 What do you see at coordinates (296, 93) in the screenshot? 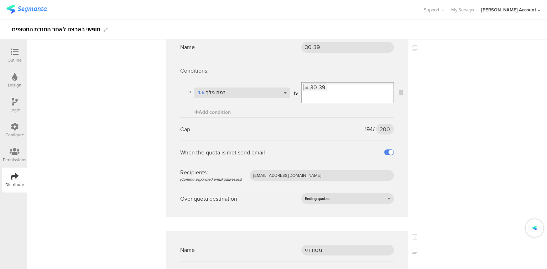
I see `div: is` at bounding box center [296, 93].